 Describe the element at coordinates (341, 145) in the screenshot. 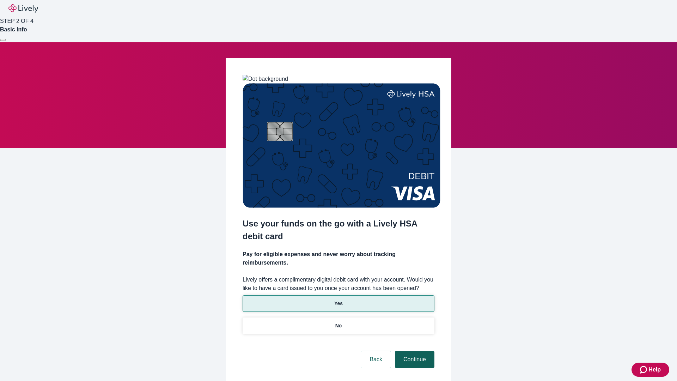

I see `img: Debit card` at that location.